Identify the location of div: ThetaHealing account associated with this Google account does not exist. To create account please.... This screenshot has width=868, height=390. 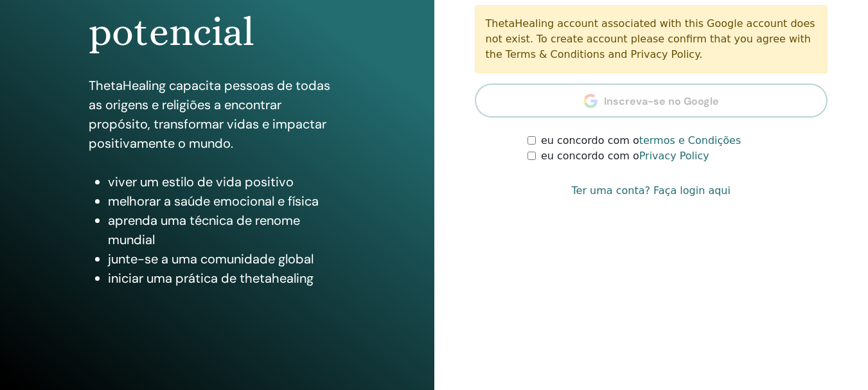
(652, 39).